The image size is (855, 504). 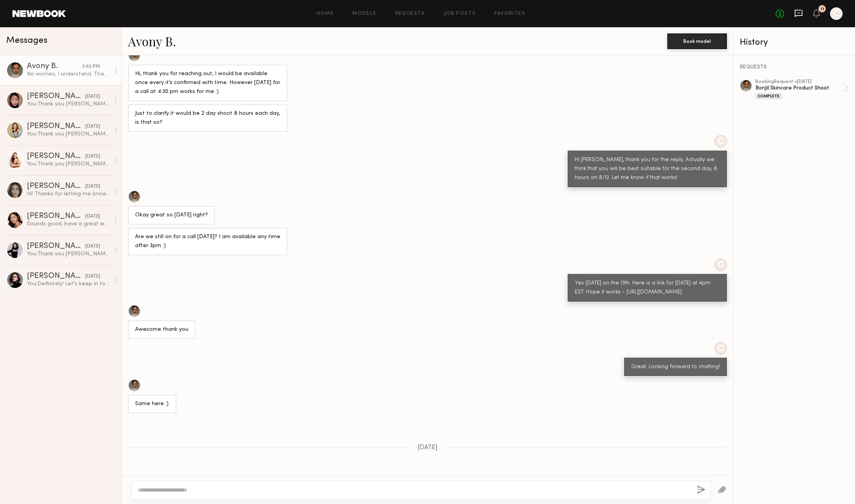 What do you see at coordinates (152, 404) in the screenshot?
I see `div: Same here :)` at bounding box center [152, 404].